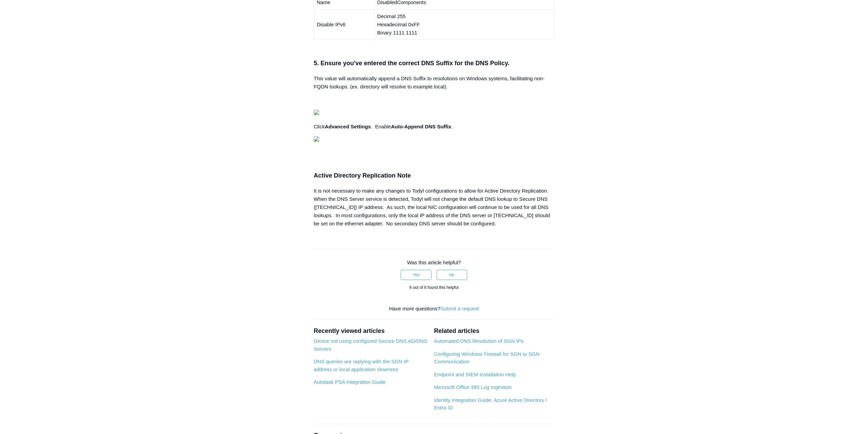 This screenshot has height=434, width=868. What do you see at coordinates (434, 126) in the screenshot?
I see `p: Click . Enable .` at bounding box center [434, 126].